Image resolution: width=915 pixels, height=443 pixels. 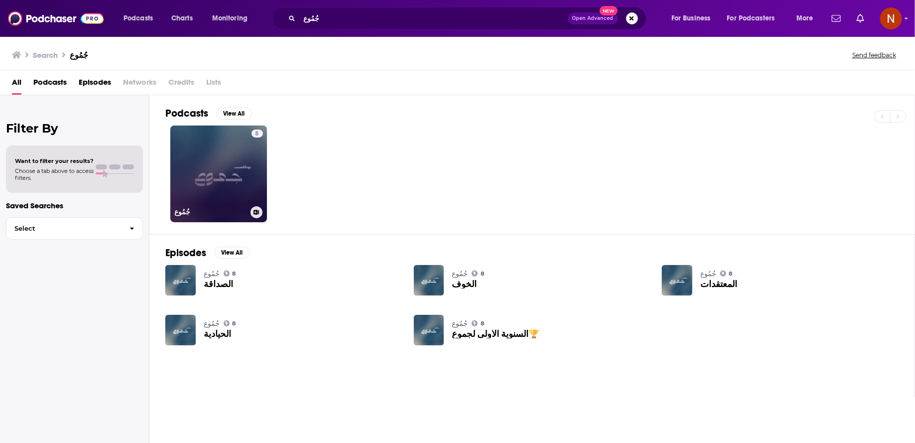 I want to click on img: الخوف, so click(x=429, y=280).